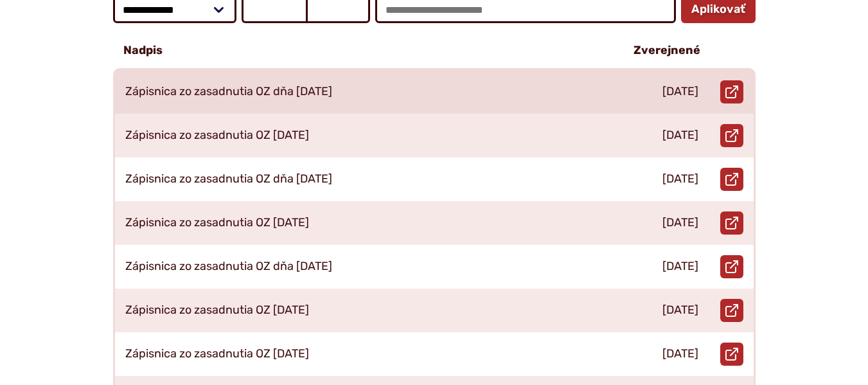 This screenshot has width=868, height=385. Describe the element at coordinates (143, 51) in the screenshot. I see `p: Nadpis` at that location.